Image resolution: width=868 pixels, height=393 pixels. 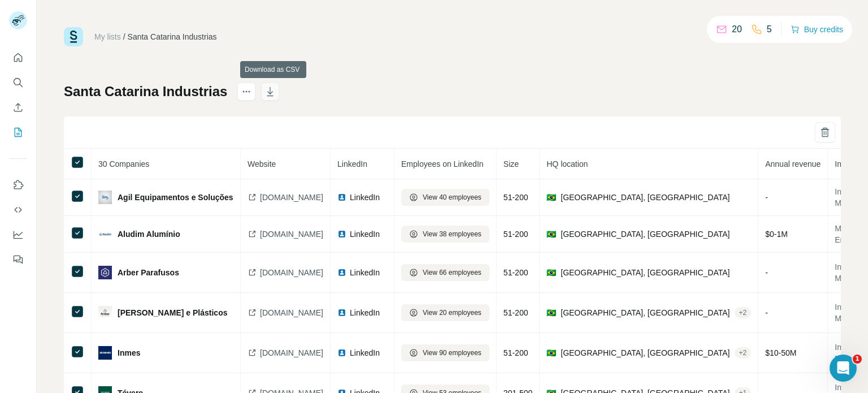 What do you see at coordinates (148, 272) in the screenshot?
I see `span: Arber Parafusos` at bounding box center [148, 272].